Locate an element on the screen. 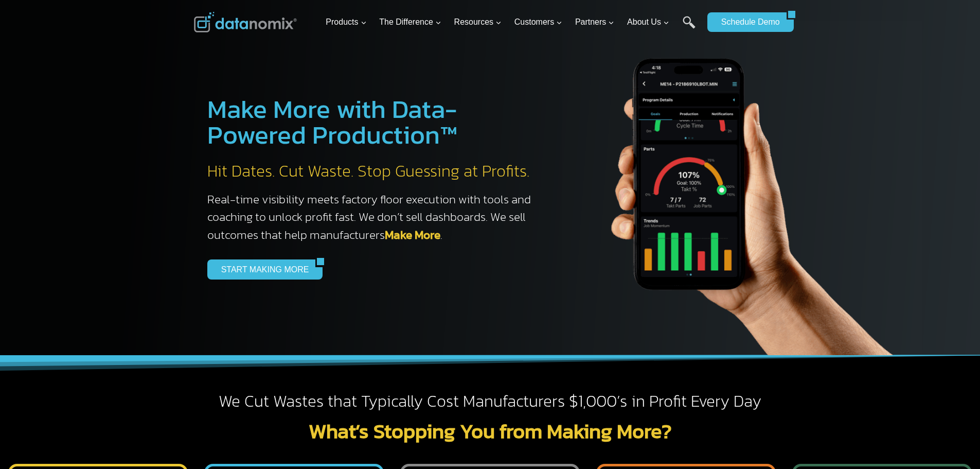 The image size is (980, 469). span: Customers is located at coordinates (538, 22).